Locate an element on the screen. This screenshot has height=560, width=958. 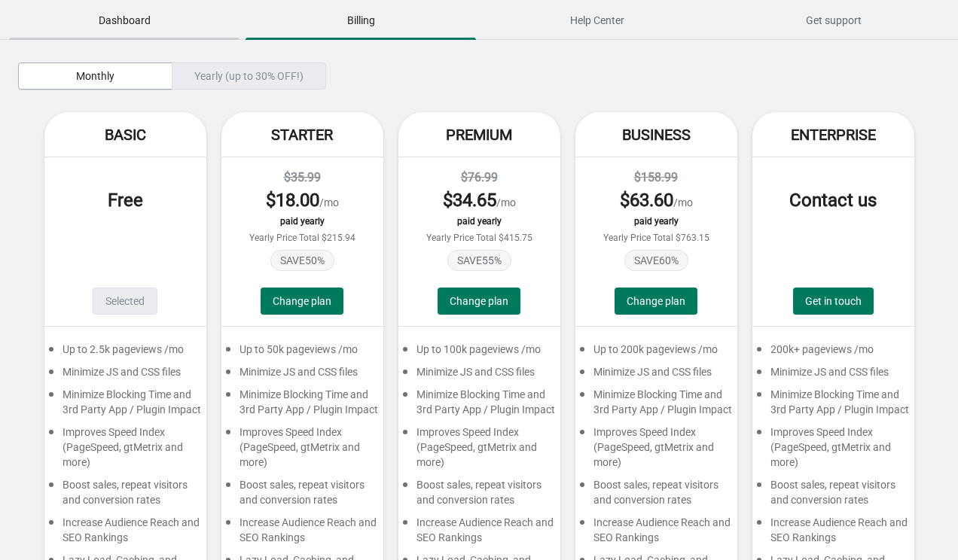
span: Monthly is located at coordinates (95, 76).